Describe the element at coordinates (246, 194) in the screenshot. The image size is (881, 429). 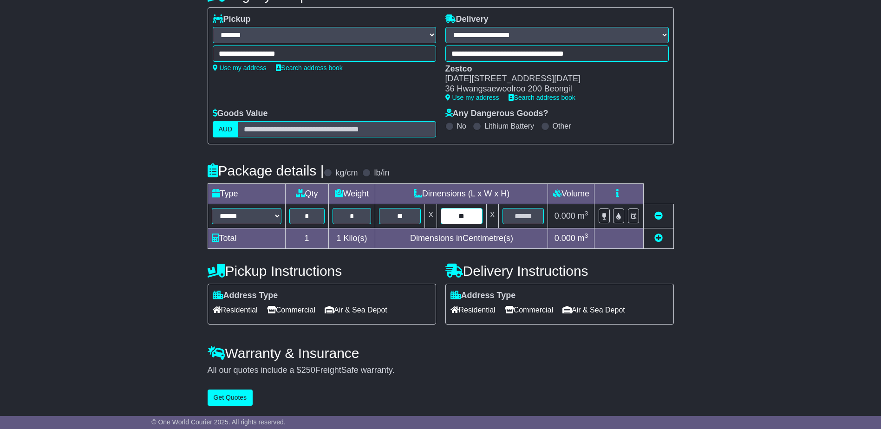
I see `td: Type` at that location.